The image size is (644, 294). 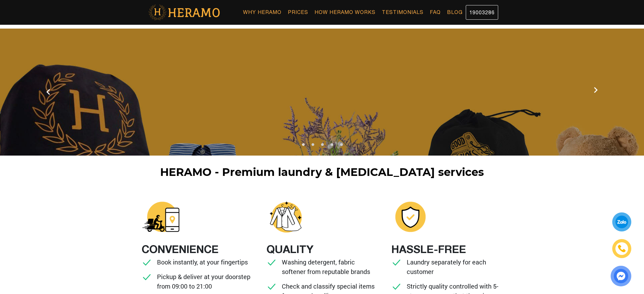 What do you see at coordinates (286, 217) in the screenshot?
I see `img: heramo-giat-hap-giat-kho-chat-luong` at bounding box center [286, 217].